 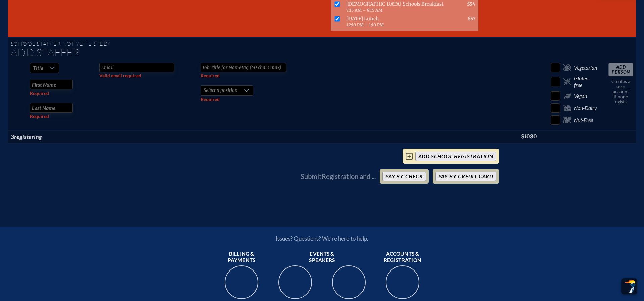 I want to click on img: To the top, so click(x=629, y=286).